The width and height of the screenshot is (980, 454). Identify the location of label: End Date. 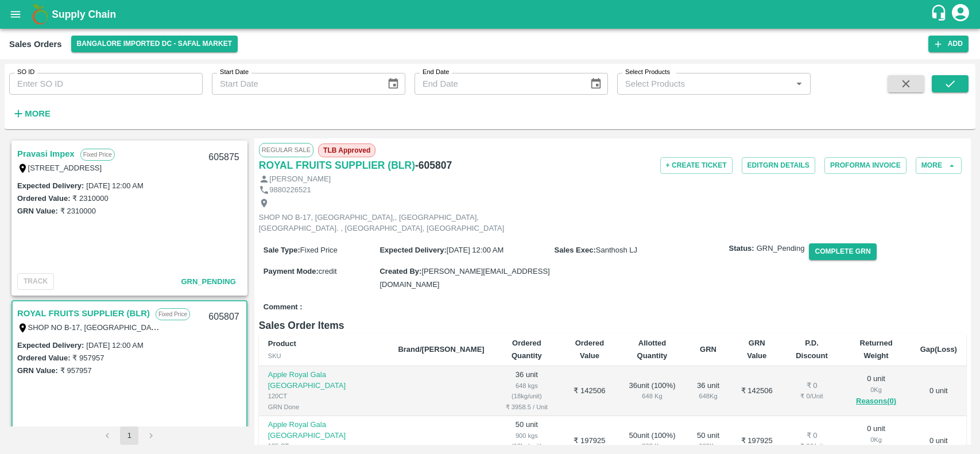
(436, 72).